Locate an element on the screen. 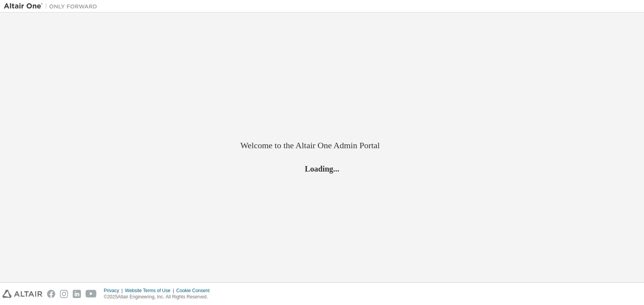 Image resolution: width=644 pixels, height=305 pixels. h2: Welcome to the Altair One Admin Portal is located at coordinates (322, 145).